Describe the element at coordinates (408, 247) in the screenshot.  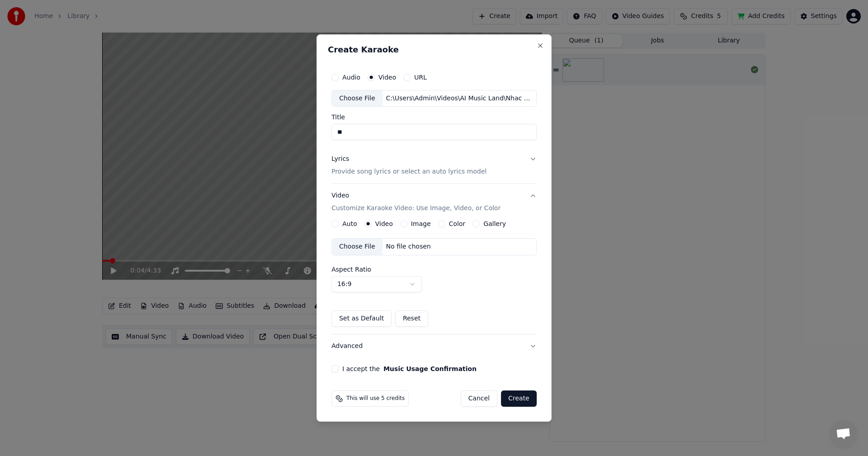
I see `div: No file chosen` at that location.